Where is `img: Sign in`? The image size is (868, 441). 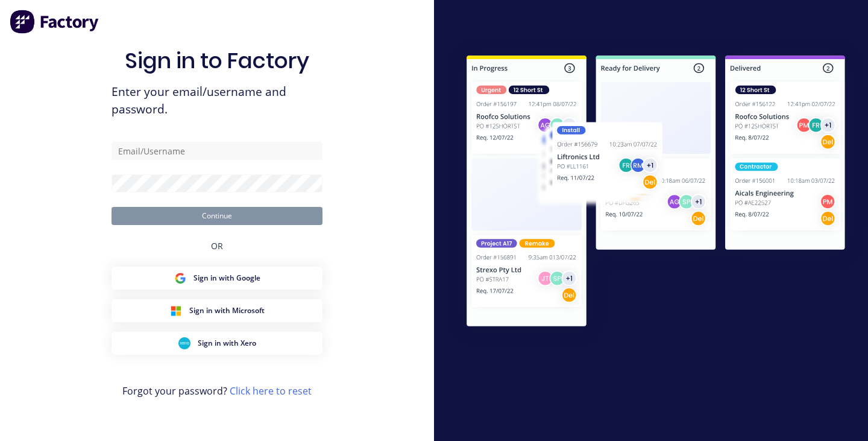 img: Sign in is located at coordinates (656, 192).